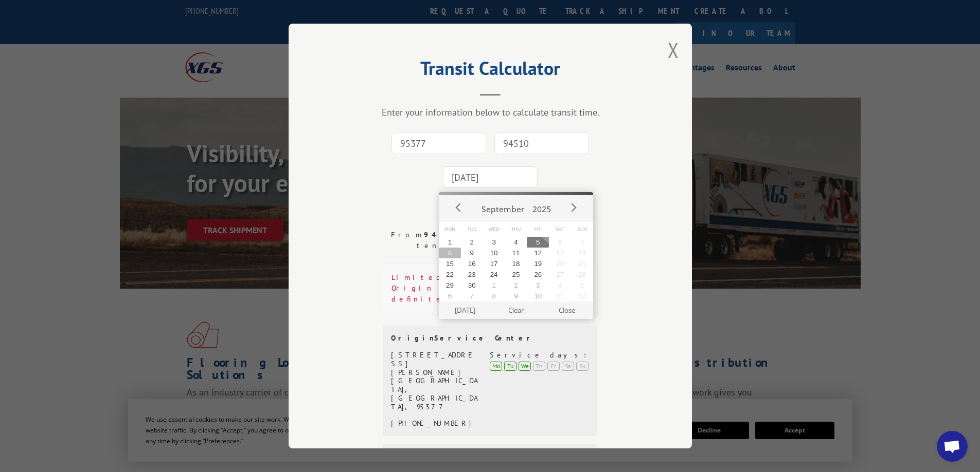  I want to click on button: 14, so click(582, 253).